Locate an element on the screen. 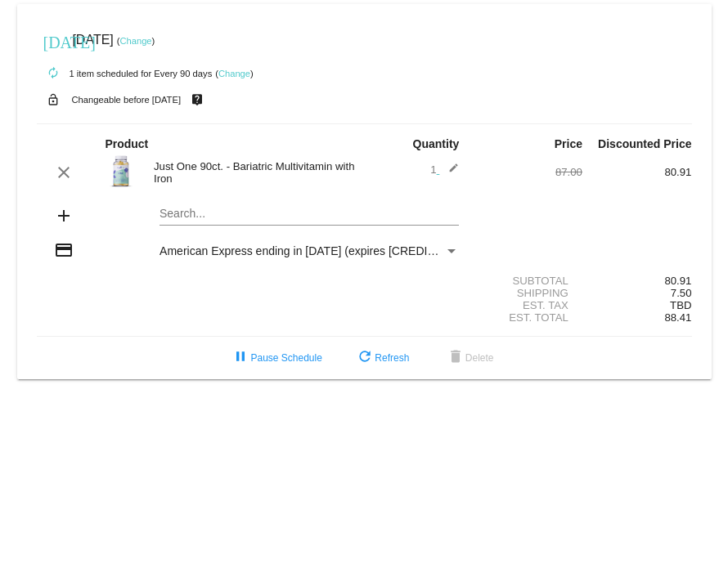 This screenshot has height=568, width=728. div: Subtotal is located at coordinates (527, 281).